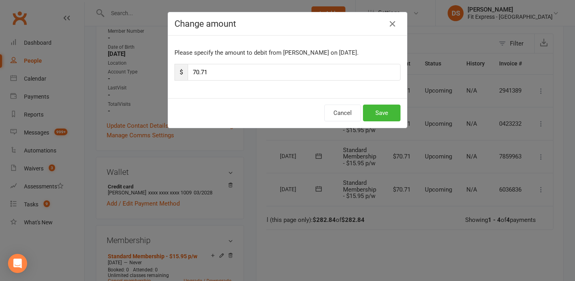 The height and width of the screenshot is (281, 575). I want to click on div: Open Intercom Messenger, so click(18, 264).